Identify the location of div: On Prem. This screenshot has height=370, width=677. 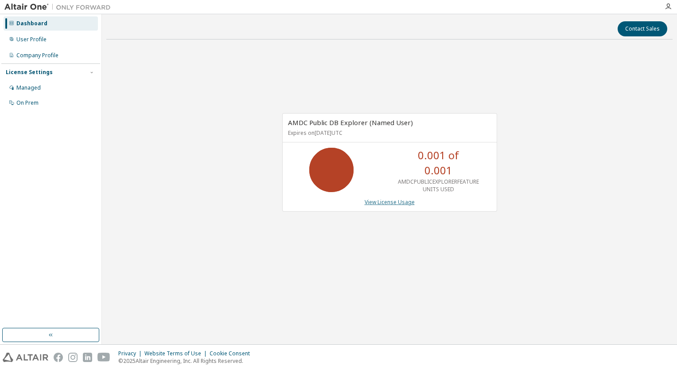
(27, 103).